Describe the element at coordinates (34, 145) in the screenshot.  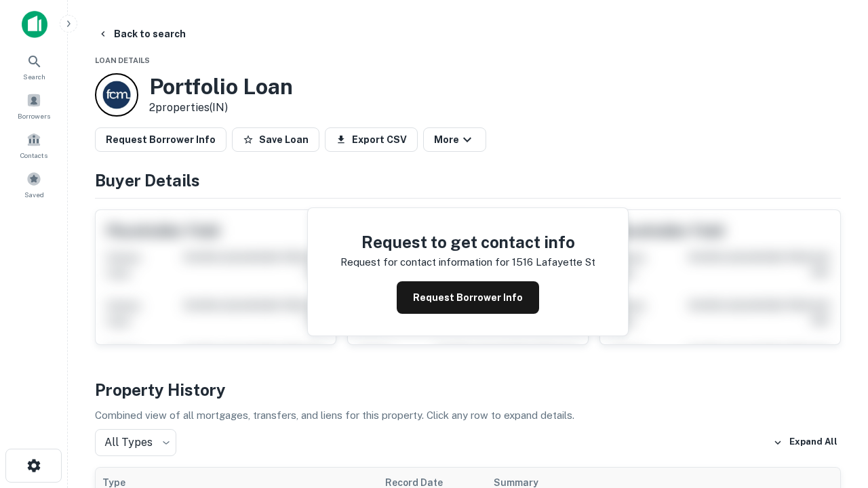
I see `a: Contacts` at that location.